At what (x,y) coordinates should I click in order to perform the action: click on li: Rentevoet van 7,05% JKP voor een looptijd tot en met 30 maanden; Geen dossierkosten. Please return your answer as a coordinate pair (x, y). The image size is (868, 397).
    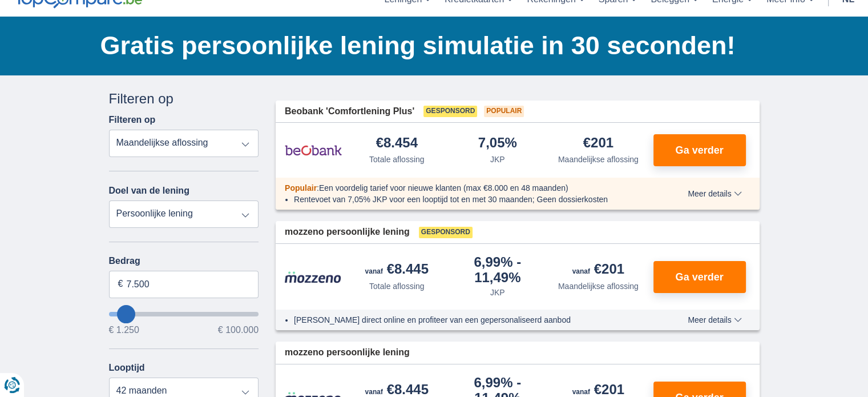
    Looking at the image, I should click on (469, 199).